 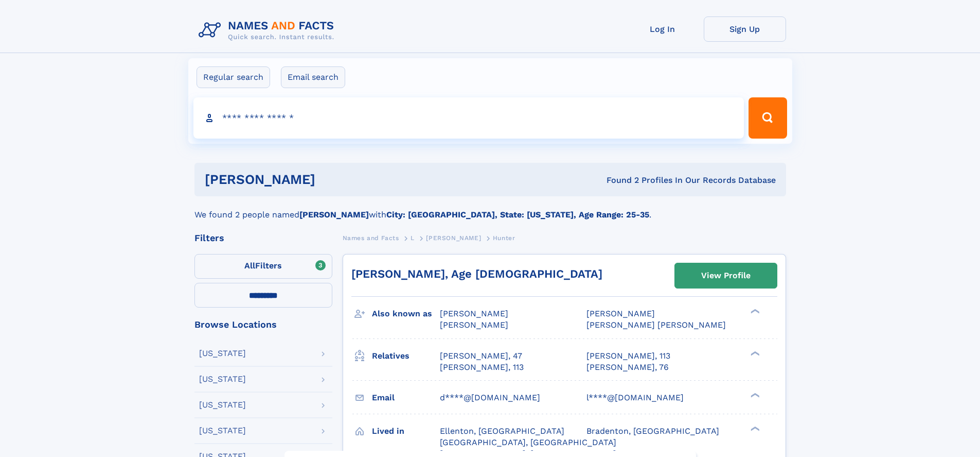 I want to click on span: Hunter, so click(x=504, y=238).